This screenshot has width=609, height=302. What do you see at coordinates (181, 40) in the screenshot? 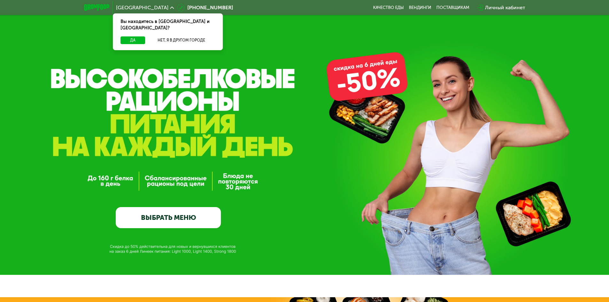
I see `button: Нет, я в другом городе` at bounding box center [181, 40].